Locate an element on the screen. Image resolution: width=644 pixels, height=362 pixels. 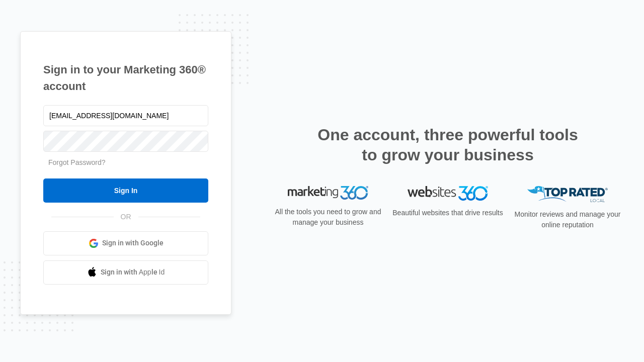
img: Websites 360 is located at coordinates (448, 193).